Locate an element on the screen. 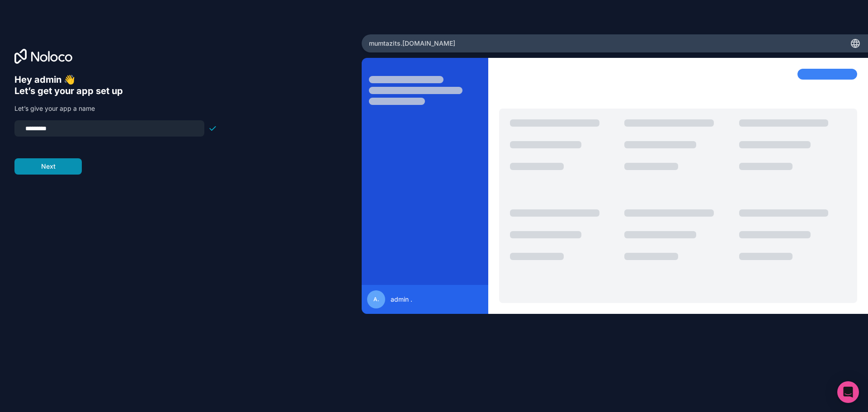 This screenshot has width=868, height=412. div: Open Intercom Messenger is located at coordinates (848, 392).